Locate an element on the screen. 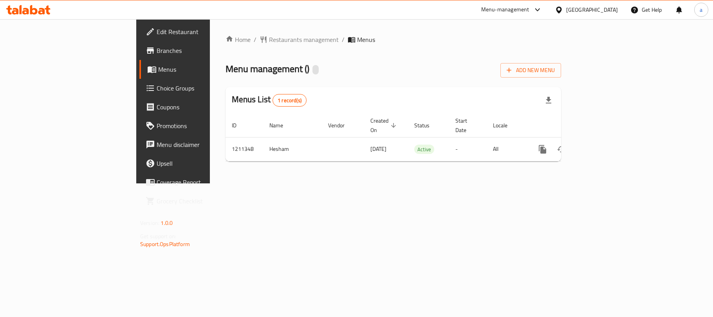 The height and width of the screenshot is (317, 713). button: more is located at coordinates (543, 149).